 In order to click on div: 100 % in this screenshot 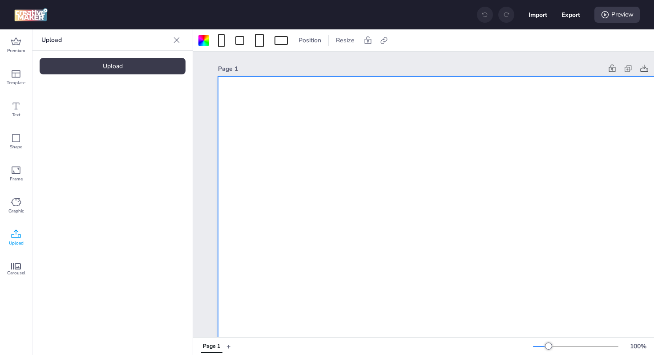, I will do `click(638, 346)`.